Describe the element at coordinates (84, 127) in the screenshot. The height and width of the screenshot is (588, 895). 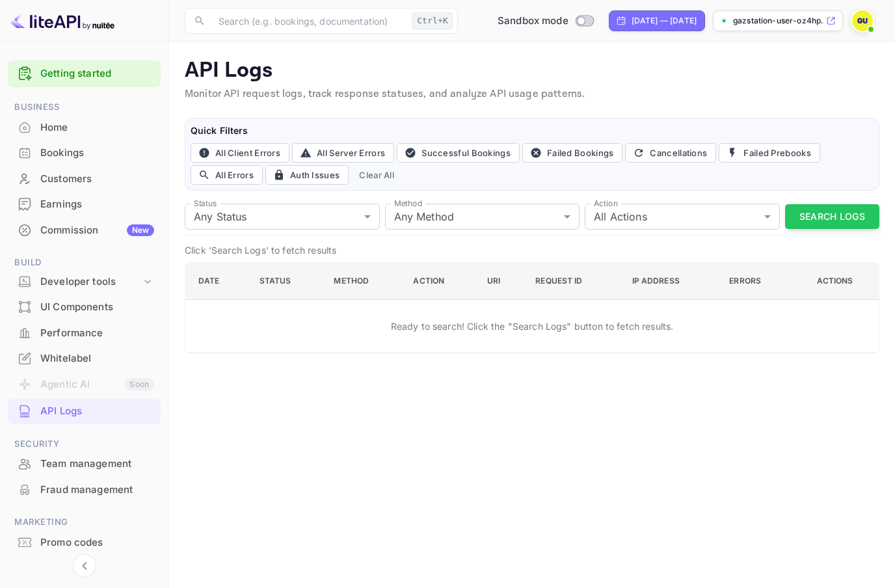
I see `a: Home` at that location.